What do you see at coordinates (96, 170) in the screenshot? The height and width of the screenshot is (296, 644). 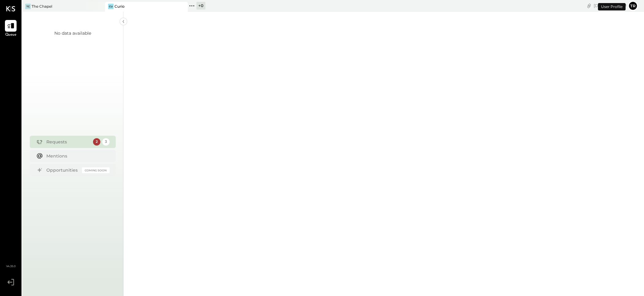 I see `div: Coming Soon` at bounding box center [96, 170].